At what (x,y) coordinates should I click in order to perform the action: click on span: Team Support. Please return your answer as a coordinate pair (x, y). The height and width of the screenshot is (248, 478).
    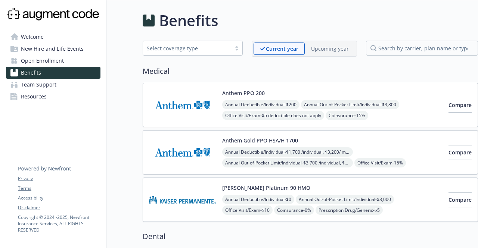
    Looking at the image, I should click on (38, 85).